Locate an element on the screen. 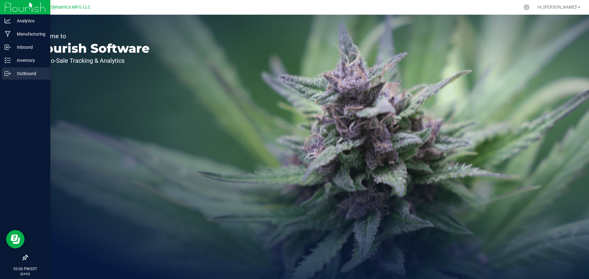  p: Inventory is located at coordinates (29, 60).